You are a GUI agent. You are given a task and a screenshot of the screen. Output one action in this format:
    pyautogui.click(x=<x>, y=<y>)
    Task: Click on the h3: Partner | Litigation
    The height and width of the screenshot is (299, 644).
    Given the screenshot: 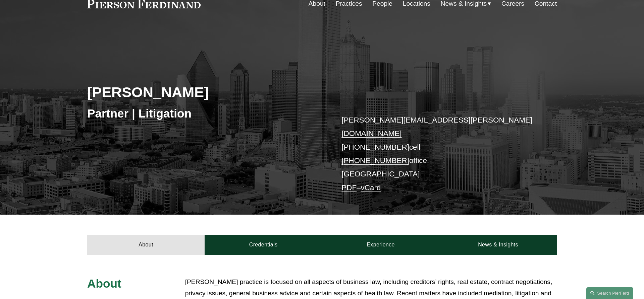 What is the action you would take?
    pyautogui.click(x=204, y=114)
    